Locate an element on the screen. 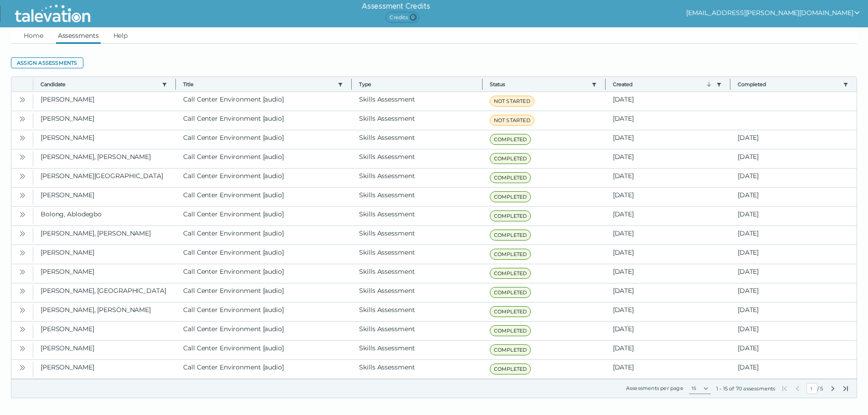 The image size is (868, 415). clr-dg-cell: Bolong, Ablodegbo is located at coordinates (105, 216).